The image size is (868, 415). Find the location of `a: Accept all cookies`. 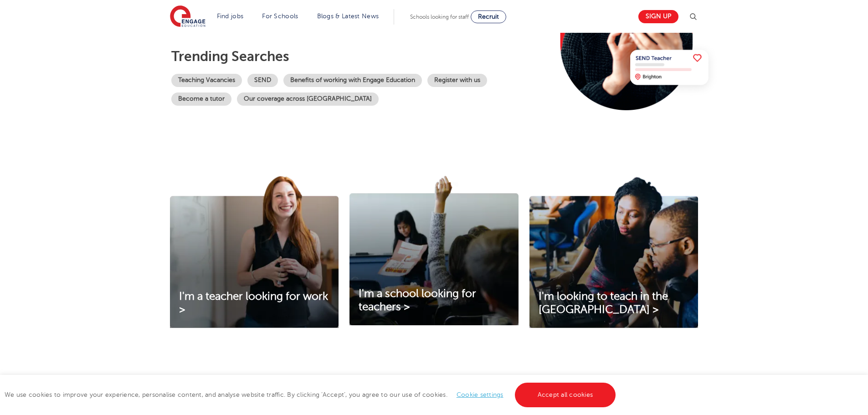

a: Accept all cookies is located at coordinates (566, 394).